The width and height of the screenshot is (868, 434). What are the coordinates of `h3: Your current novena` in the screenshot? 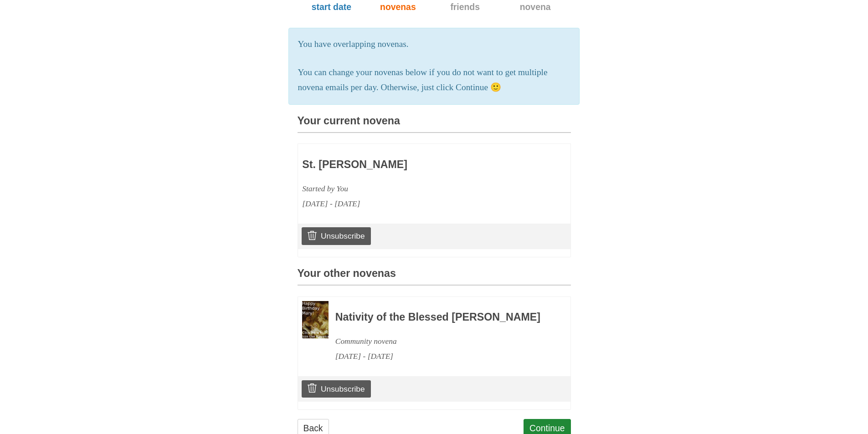 It's located at (434, 124).